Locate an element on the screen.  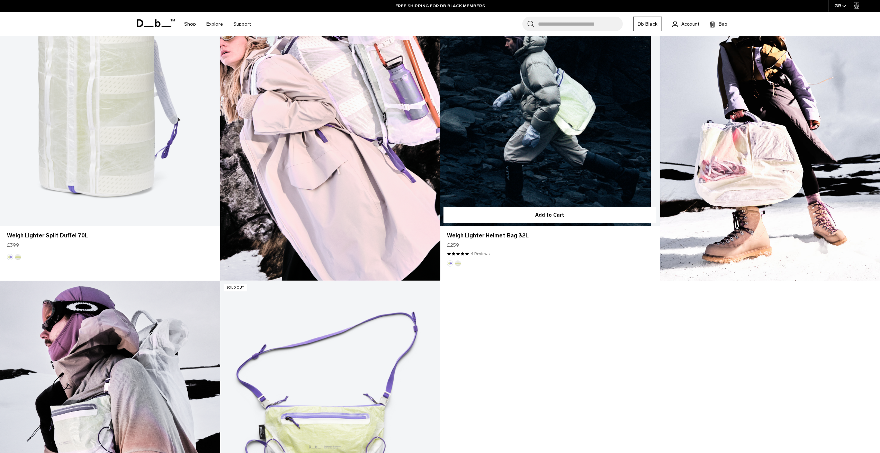
nav: Main Navigation is located at coordinates (217, 24).